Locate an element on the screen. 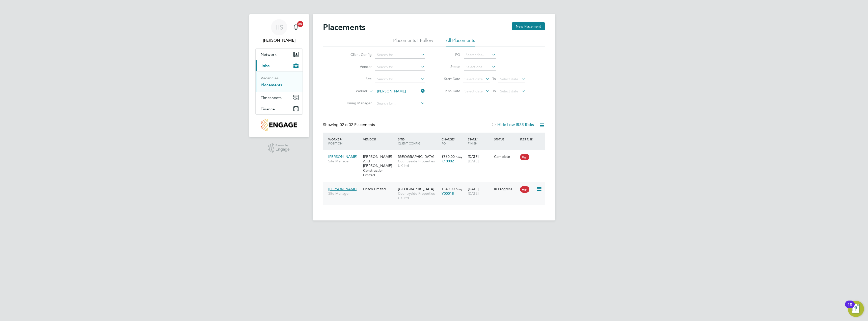 This screenshot has height=321, width=868. span: K10002 is located at coordinates (448, 161).